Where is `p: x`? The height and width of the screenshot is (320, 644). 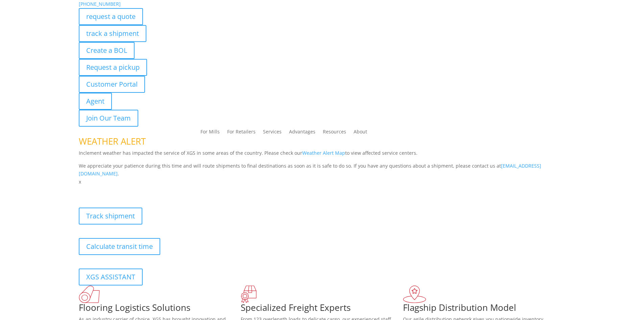 p: x is located at coordinates (322, 182).